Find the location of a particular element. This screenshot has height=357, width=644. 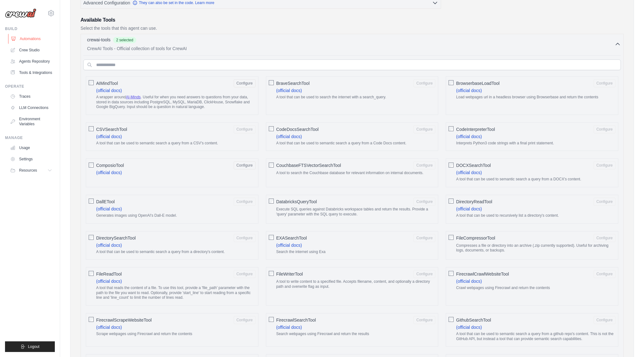

a: AI-Minds is located at coordinates (133, 97).